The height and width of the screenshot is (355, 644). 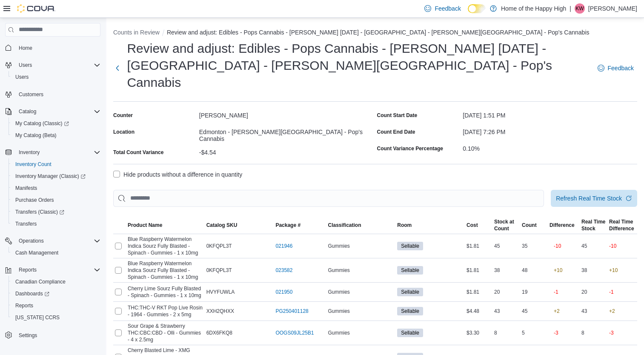 What do you see at coordinates (139, 152) in the screenshot?
I see `div: Total Count Variance` at bounding box center [139, 152].